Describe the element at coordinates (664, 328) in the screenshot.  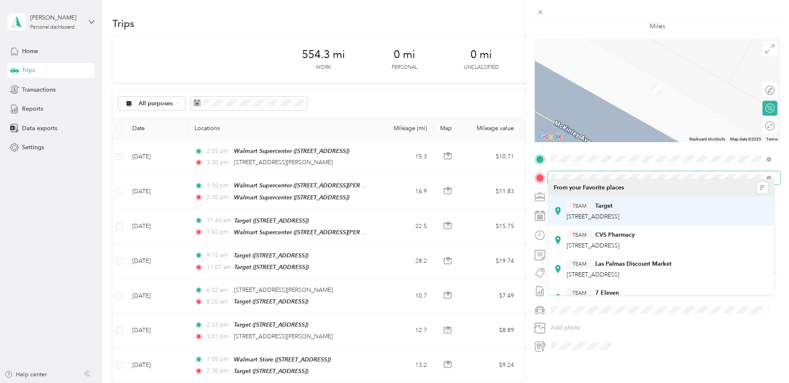
I see `button: Add photo` at that location.